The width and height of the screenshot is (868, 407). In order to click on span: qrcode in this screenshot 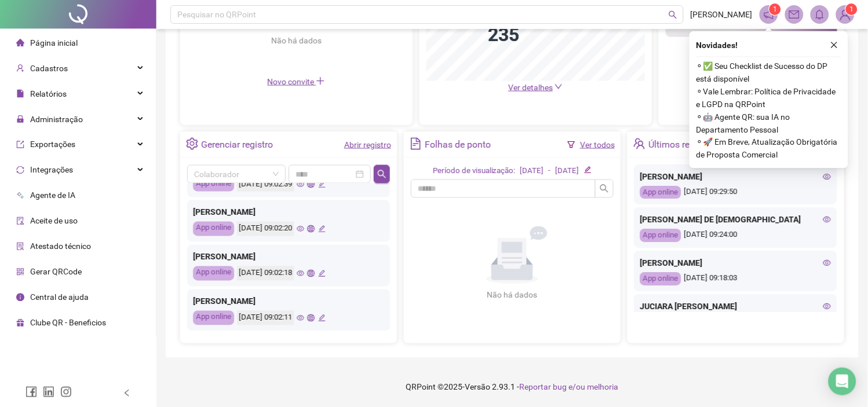, I will do `click(21, 272)`.